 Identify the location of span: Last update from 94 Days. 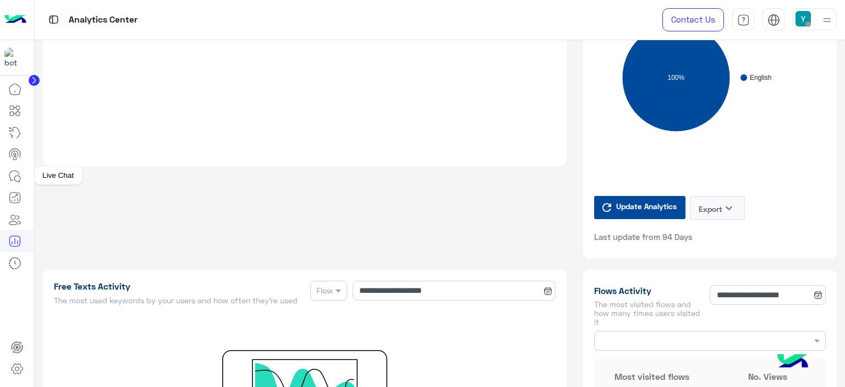
(643, 236).